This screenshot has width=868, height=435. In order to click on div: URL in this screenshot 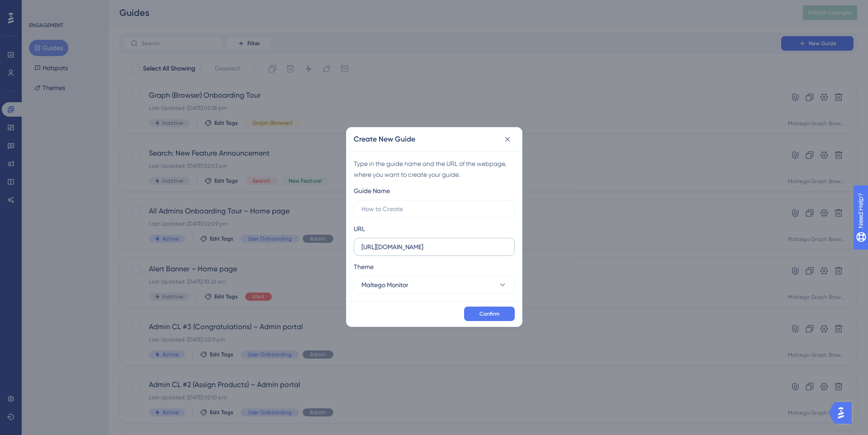, I will do `click(359, 229)`.